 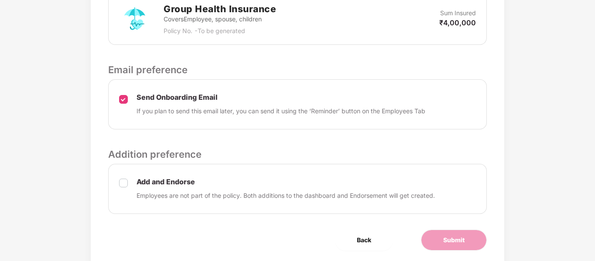 What do you see at coordinates (457, 23) in the screenshot?
I see `p: ₹4,00,000` at bounding box center [457, 23].